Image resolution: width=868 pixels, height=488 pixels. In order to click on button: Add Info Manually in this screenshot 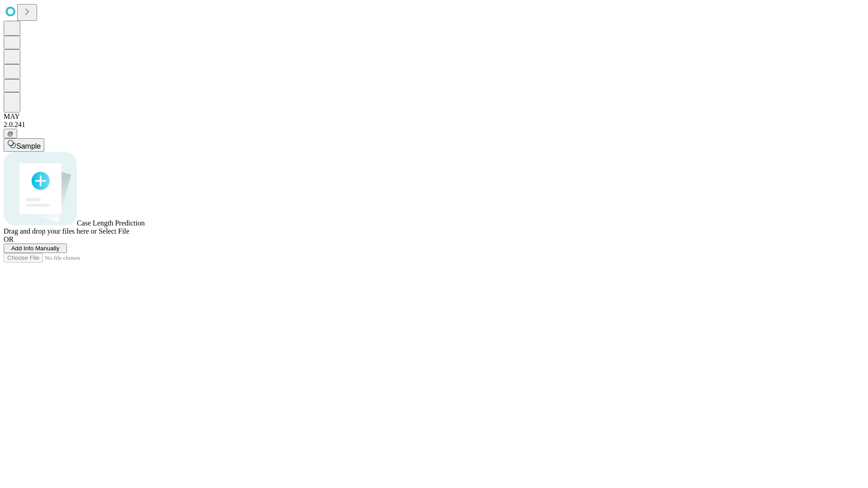, I will do `click(36, 248)`.